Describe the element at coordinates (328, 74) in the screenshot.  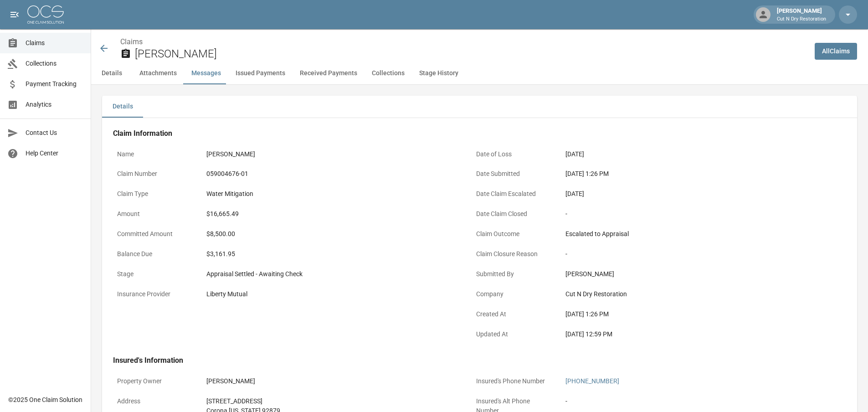
I see `button: Received Payments` at that location.